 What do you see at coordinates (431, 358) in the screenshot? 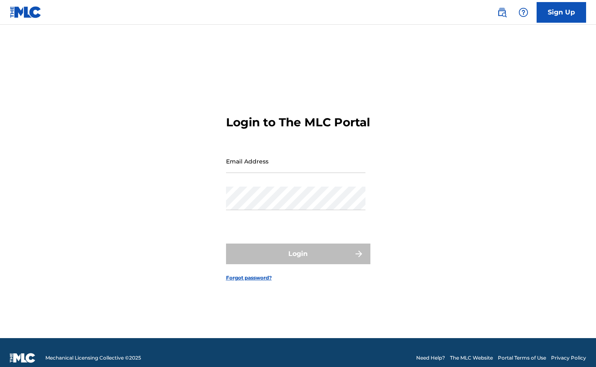
I see `a: Need Help?` at bounding box center [431, 358].